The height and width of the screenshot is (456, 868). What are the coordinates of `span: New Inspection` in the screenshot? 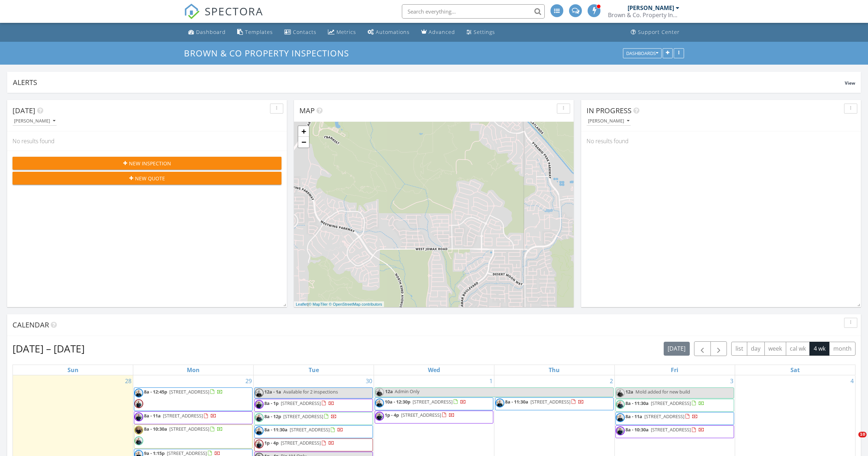 It's located at (150, 164).